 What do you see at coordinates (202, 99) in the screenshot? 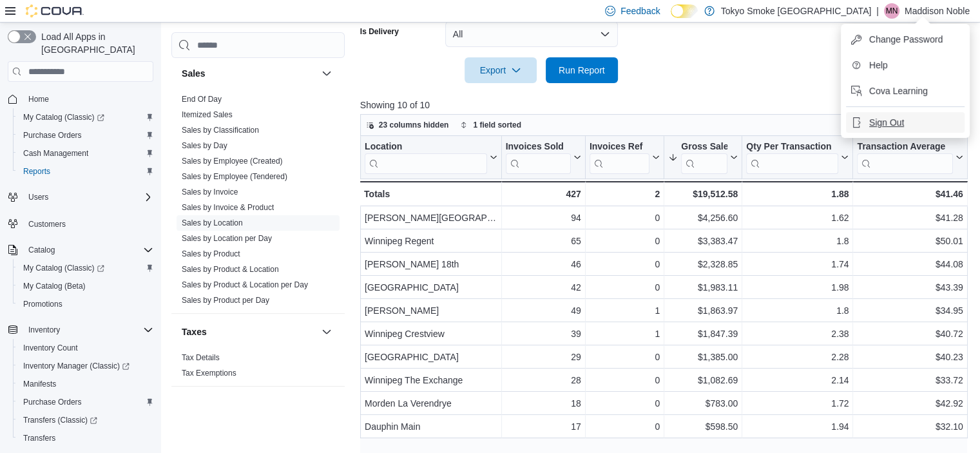
I see `span: End Of Day` at bounding box center [202, 99].